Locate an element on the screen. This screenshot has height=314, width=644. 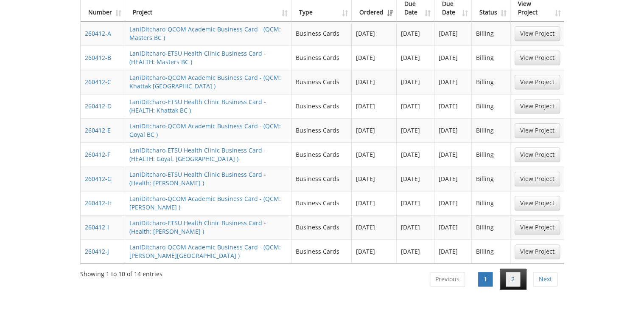
a: 1 is located at coordinates (485, 279).